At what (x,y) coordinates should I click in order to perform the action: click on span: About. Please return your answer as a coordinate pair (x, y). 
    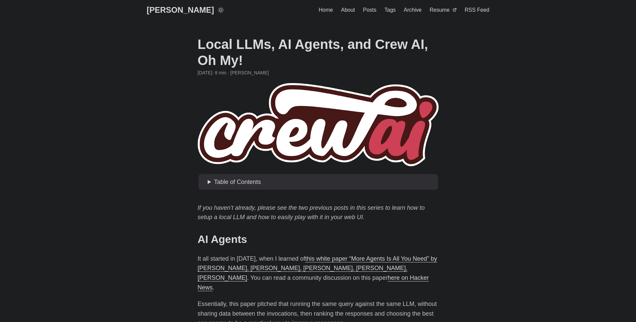
    Looking at the image, I should click on (348, 10).